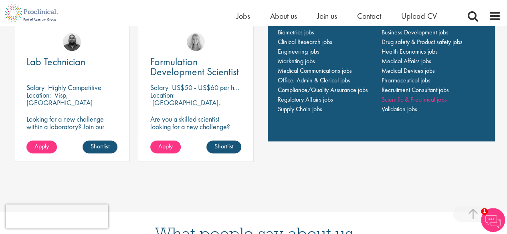 The width and height of the screenshot is (507, 234). Describe the element at coordinates (414, 32) in the screenshot. I see `span: Business Development jobs` at that location.